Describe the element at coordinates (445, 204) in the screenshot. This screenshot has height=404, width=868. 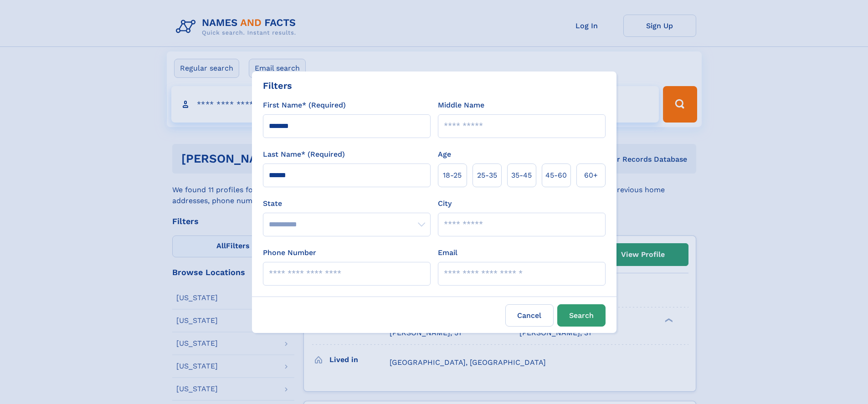
I see `label: City` at that location.